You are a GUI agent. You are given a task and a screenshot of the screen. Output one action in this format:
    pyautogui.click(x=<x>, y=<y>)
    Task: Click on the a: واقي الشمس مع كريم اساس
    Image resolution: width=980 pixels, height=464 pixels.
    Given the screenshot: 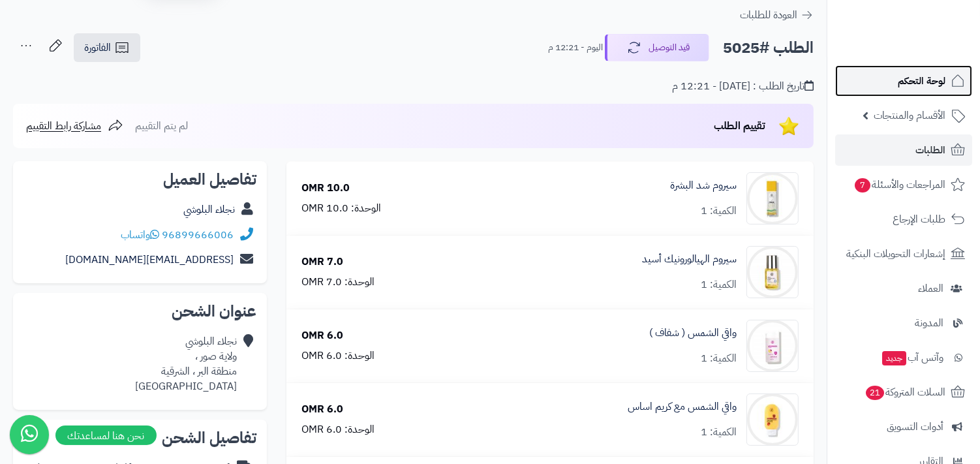 What is the action you would take?
    pyautogui.click(x=682, y=407)
    